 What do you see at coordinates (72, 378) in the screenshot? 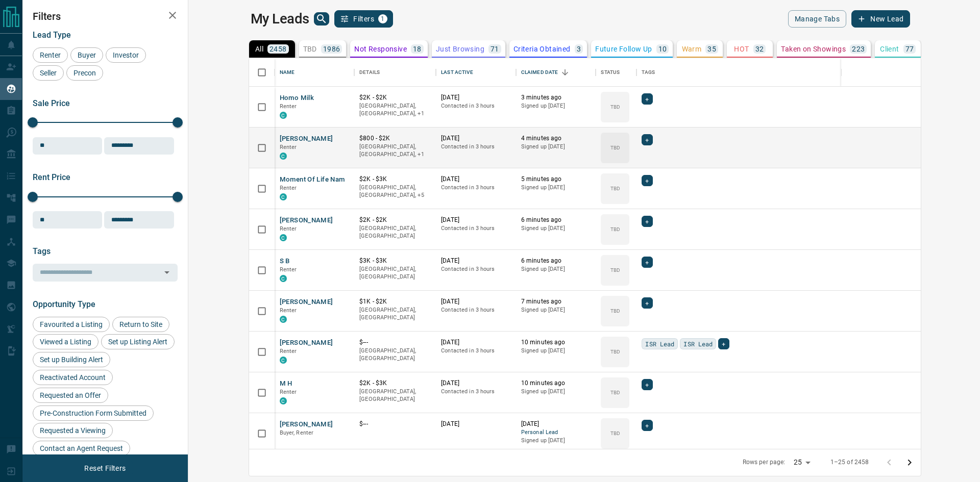
I see `span: Reactivated Account` at bounding box center [72, 378].